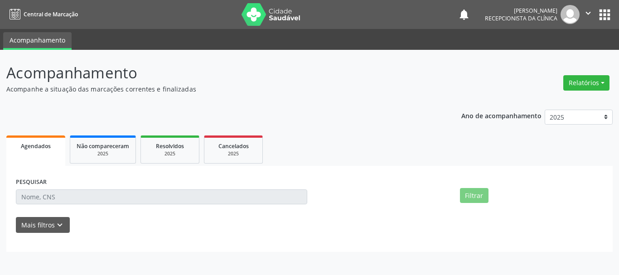 The image size is (619, 275). Describe the element at coordinates (31, 182) in the screenshot. I see `label: PESQUISAR` at that location.